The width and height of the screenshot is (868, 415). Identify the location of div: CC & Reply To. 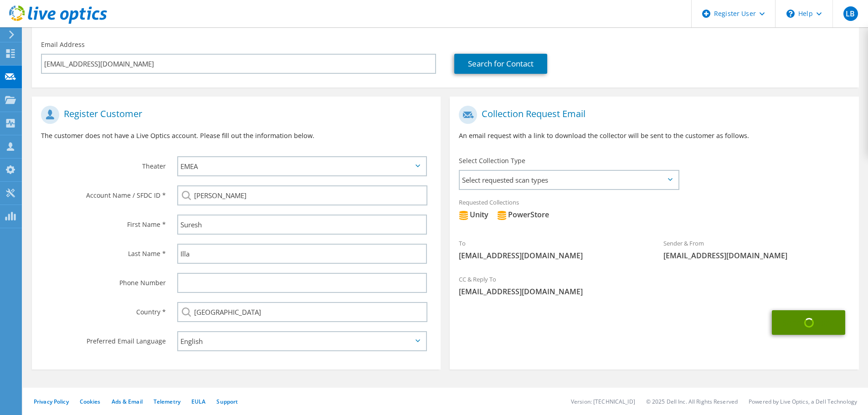
(654, 285).